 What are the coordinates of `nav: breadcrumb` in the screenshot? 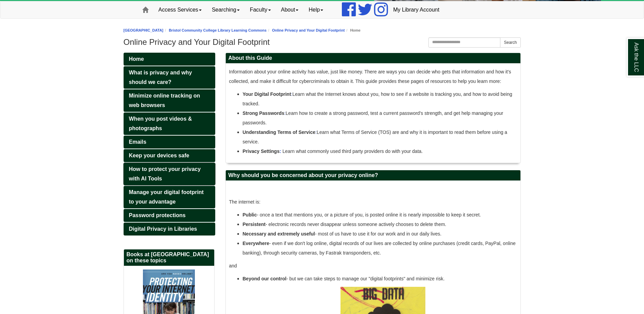 It's located at (322, 30).